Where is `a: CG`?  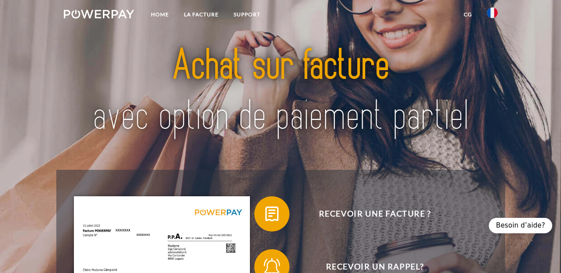 a: CG is located at coordinates (468, 15).